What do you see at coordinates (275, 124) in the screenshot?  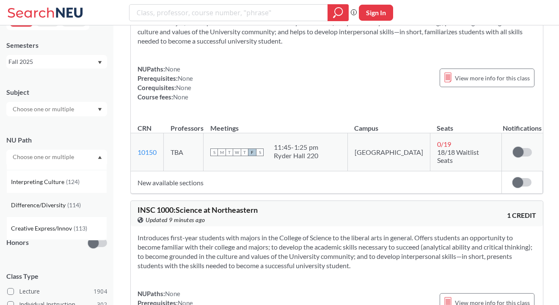 I see `th: Meetings` at bounding box center [275, 124].